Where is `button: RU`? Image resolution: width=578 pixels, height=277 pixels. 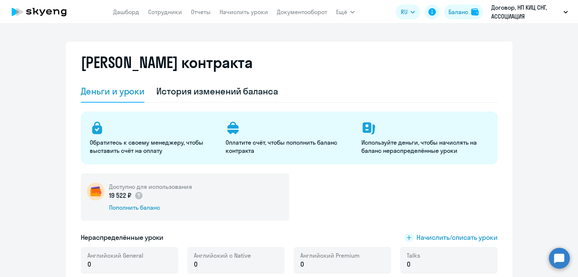 button: RU is located at coordinates (408, 12).